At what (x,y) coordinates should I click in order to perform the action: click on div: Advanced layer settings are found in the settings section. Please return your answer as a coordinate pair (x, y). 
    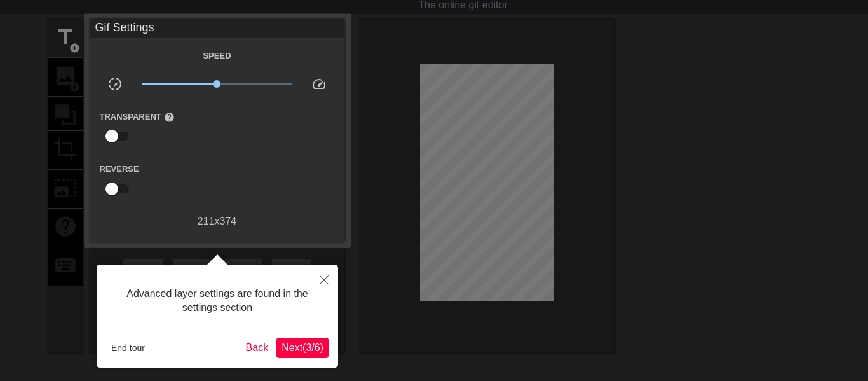
    Looking at the image, I should click on (217, 300).